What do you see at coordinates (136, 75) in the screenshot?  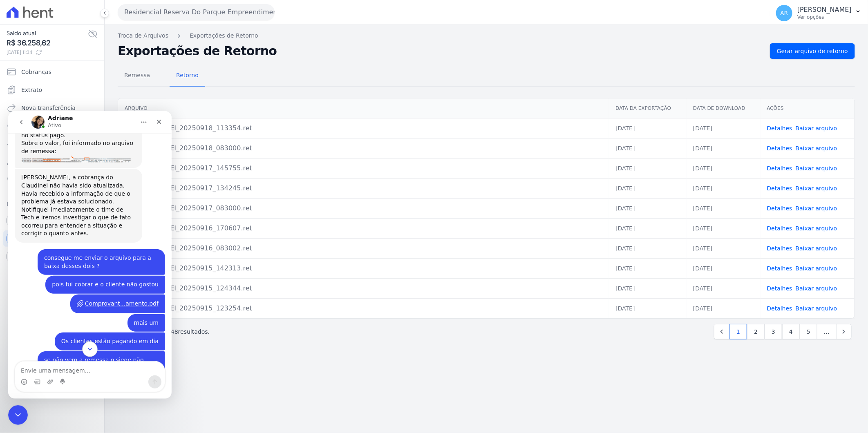 I see `span: Remessa` at bounding box center [136, 75].